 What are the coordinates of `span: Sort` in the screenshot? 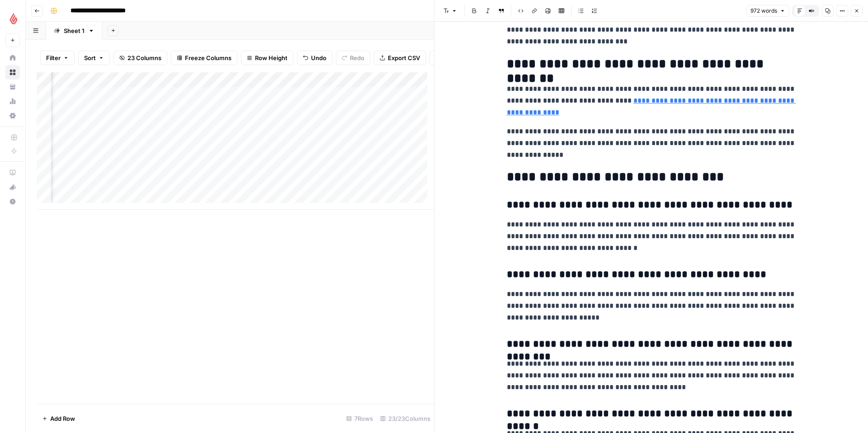 It's located at (90, 58).